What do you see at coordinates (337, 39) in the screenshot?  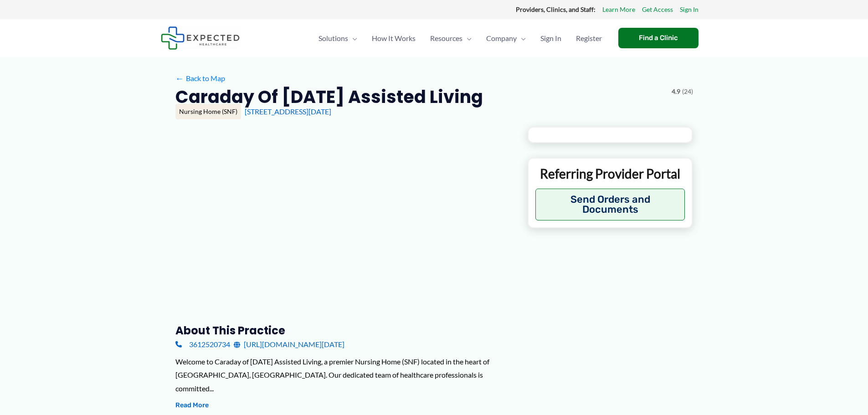 I see `a: SolutionsMenu Toggle` at bounding box center [337, 39].